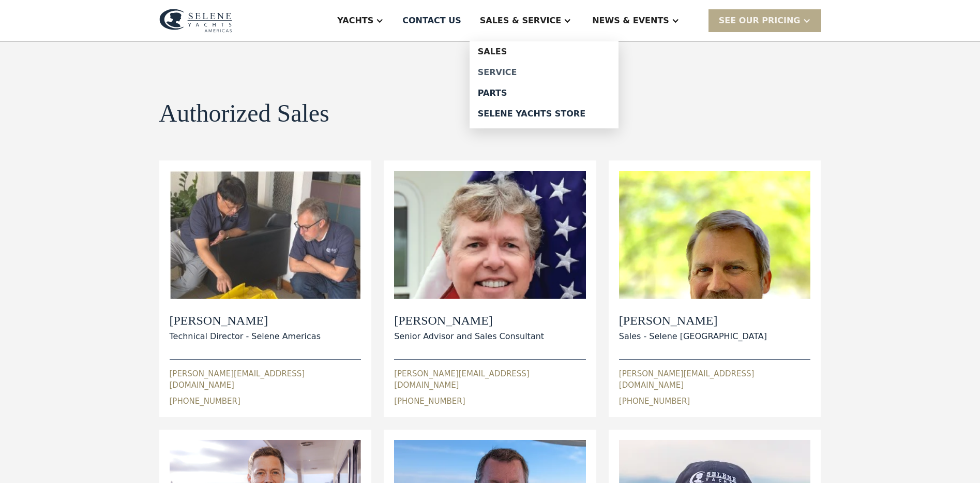 The height and width of the screenshot is (483, 980). Describe the element at coordinates (520, 21) in the screenshot. I see `div: Sales & Service` at that location.